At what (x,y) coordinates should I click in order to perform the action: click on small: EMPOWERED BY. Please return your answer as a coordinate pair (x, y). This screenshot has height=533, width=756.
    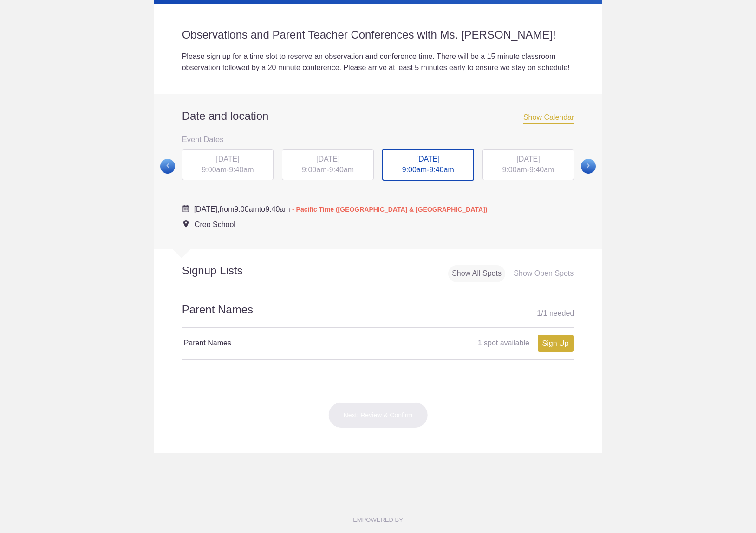
    Looking at the image, I should click on (378, 519).